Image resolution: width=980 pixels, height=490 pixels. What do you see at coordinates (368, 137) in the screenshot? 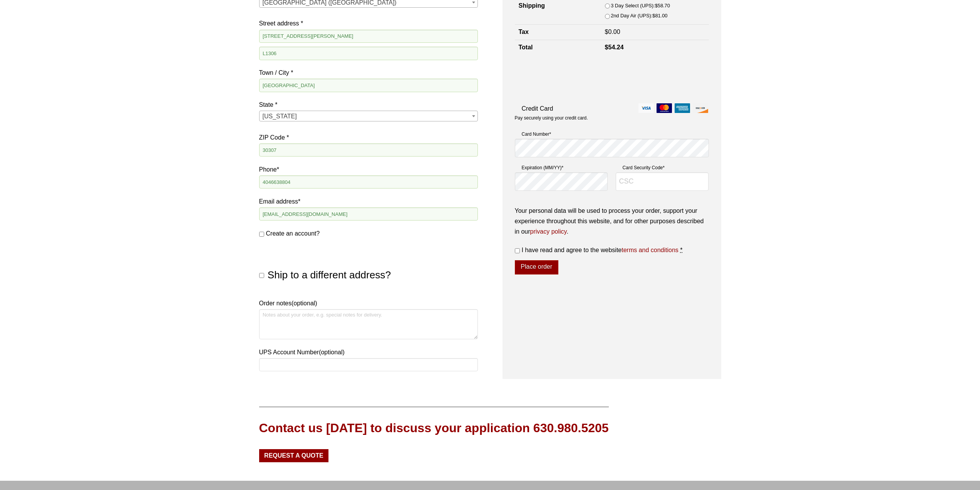
I see `label: ZIP Code` at bounding box center [368, 137].